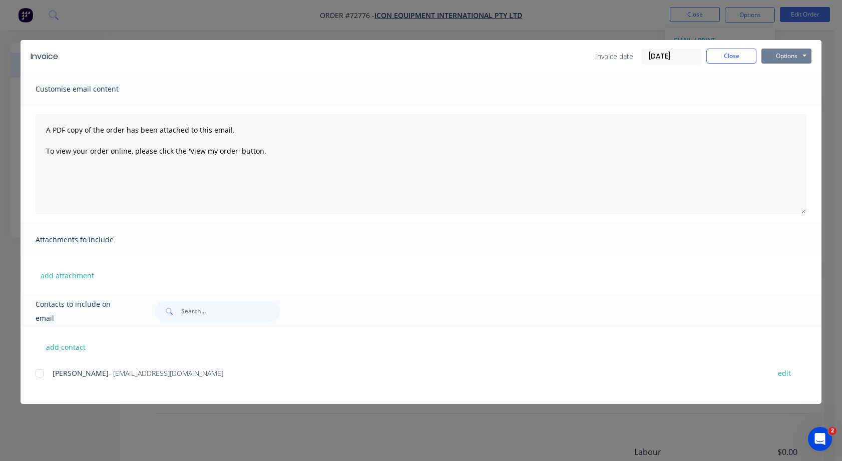  I want to click on span: 2, so click(833, 431).